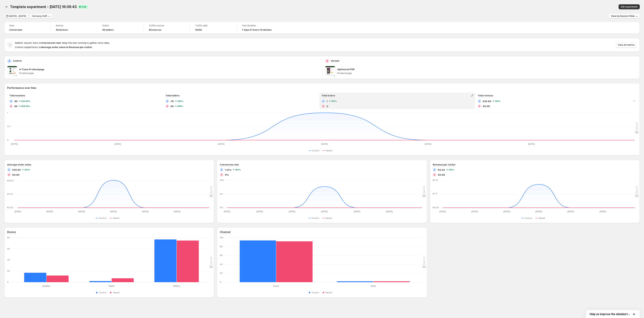 This screenshot has width=644, height=318. I want to click on h3: Channel, so click(225, 232).